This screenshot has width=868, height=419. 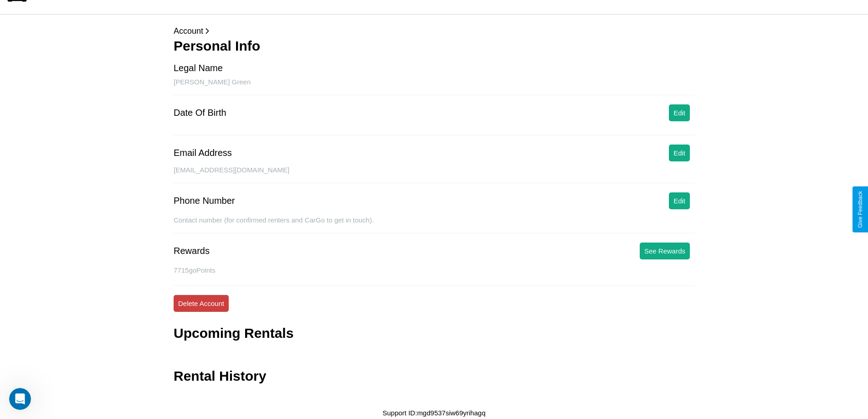 I want to click on div: Rewards, so click(x=191, y=251).